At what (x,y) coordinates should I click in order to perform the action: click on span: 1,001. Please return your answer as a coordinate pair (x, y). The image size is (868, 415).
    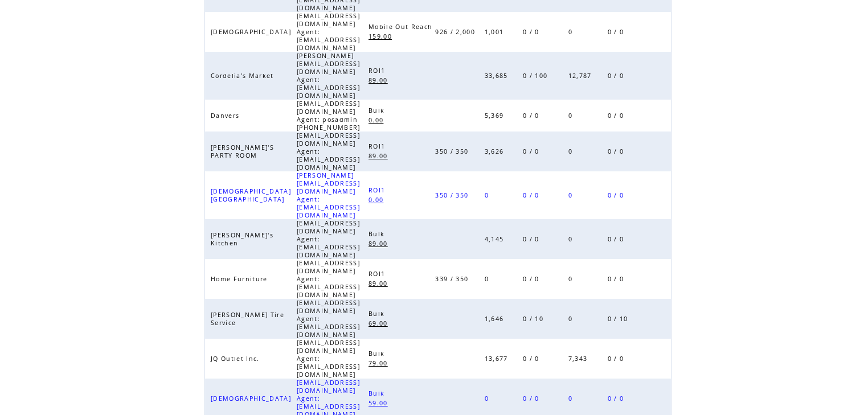
    Looking at the image, I should click on (495, 32).